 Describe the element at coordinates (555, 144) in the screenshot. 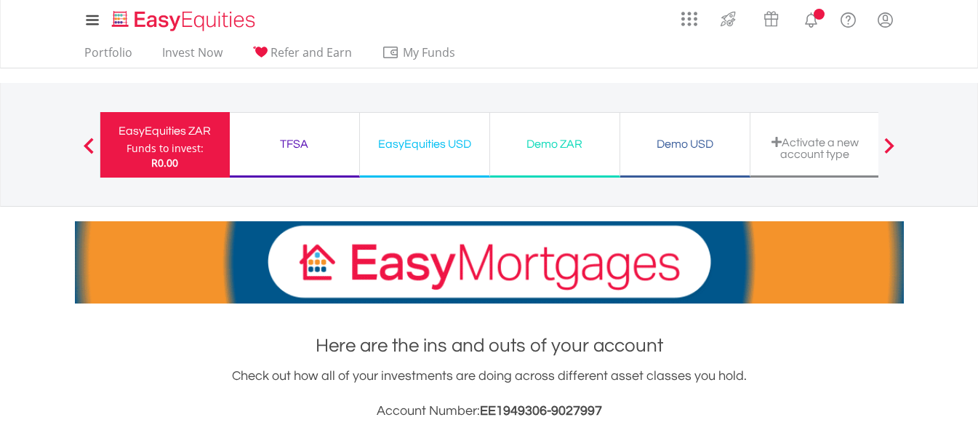

I see `div: Demo ZAR` at that location.